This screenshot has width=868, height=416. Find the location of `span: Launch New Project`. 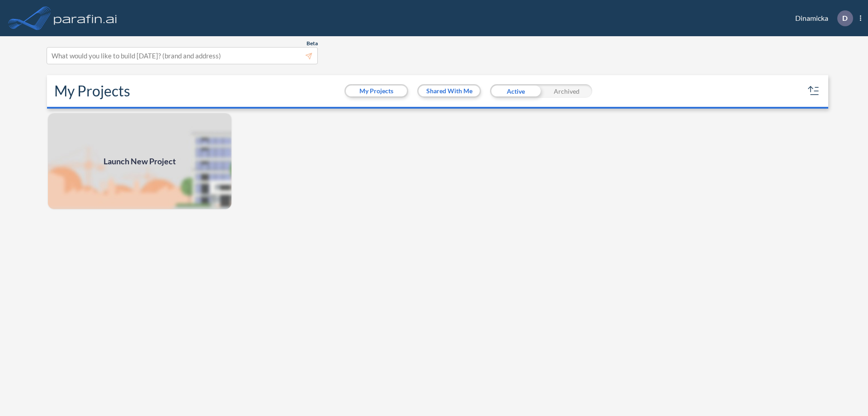

span: Launch New Project is located at coordinates (139, 161).